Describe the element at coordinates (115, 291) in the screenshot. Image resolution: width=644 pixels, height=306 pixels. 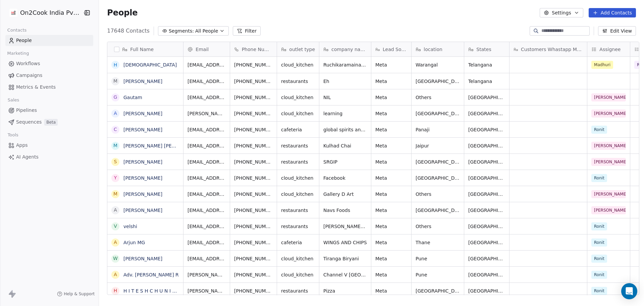
I see `div: H` at that location.